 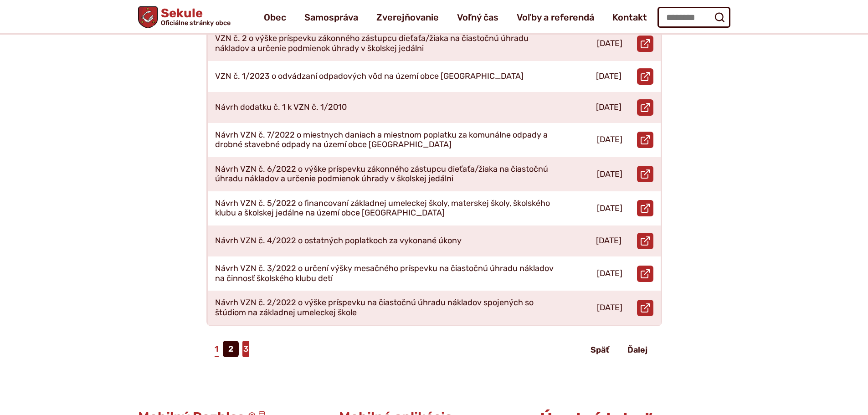 I want to click on span: Voľby a referendá, so click(x=556, y=17).